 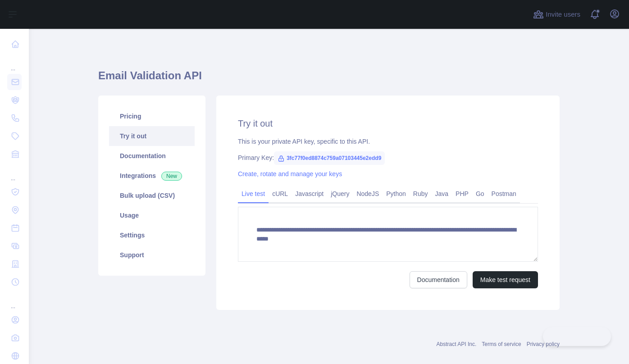 I want to click on a: Integrations New, so click(x=151, y=176).